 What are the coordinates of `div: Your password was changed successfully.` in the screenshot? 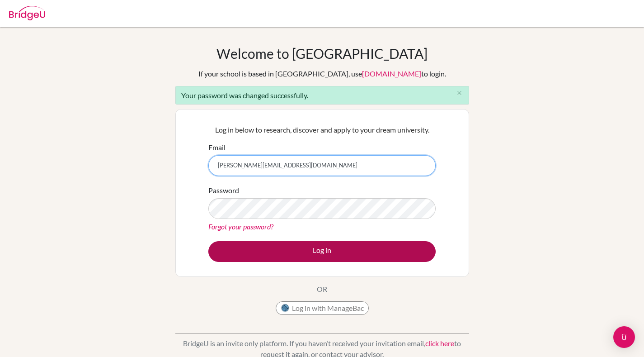 It's located at (322, 95).